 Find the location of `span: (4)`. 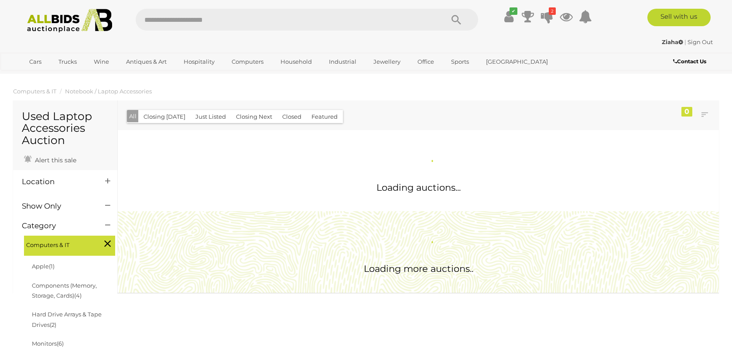

span: (4) is located at coordinates (78, 295).